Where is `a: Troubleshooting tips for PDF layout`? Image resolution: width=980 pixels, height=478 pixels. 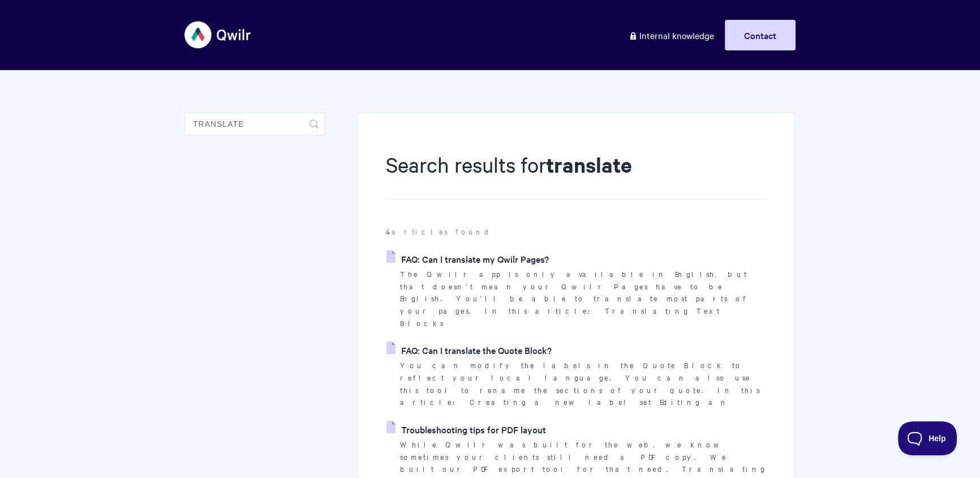
a: Troubleshooting tips for PDF layout is located at coordinates (466, 429).